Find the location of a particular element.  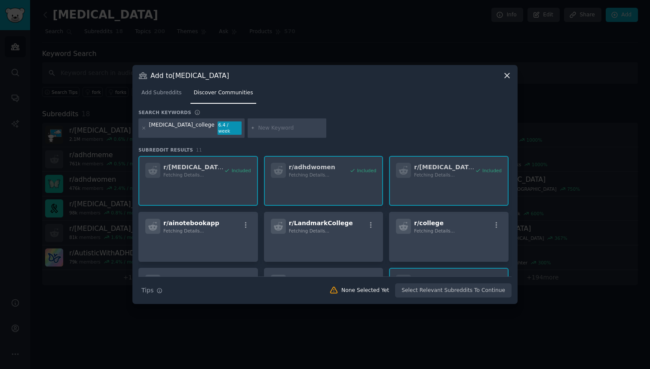

span: r/ college is located at coordinates (429, 223).